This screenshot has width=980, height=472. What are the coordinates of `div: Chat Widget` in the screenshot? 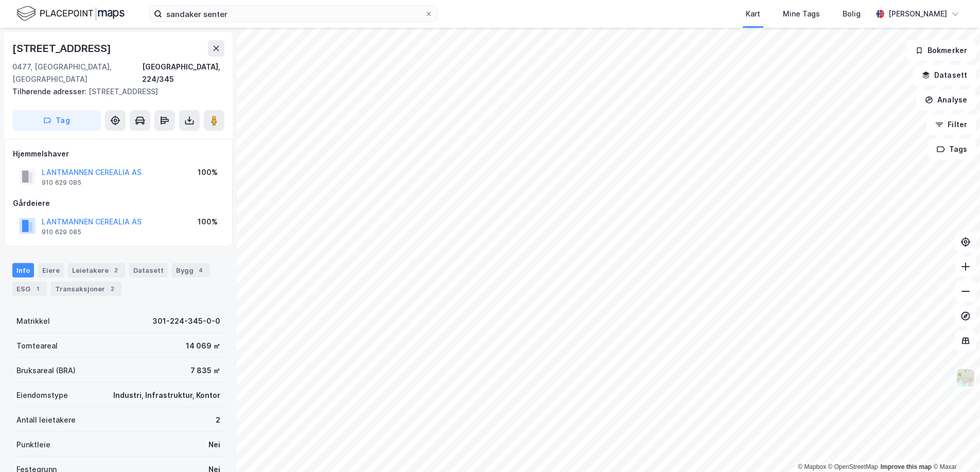 It's located at (954, 447).